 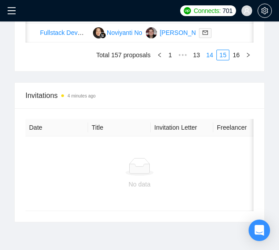 What do you see at coordinates (265, 11) in the screenshot?
I see `a: setting` at bounding box center [265, 11].